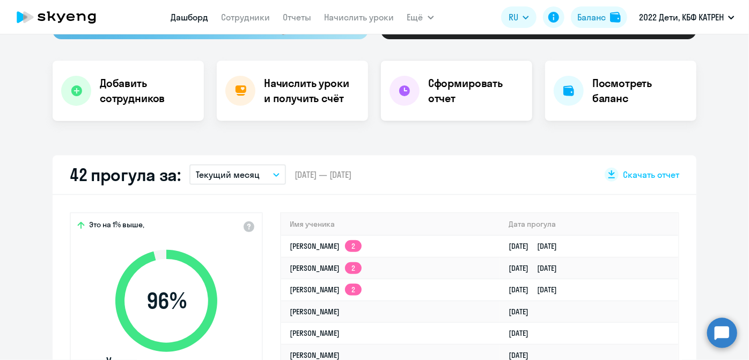 The image size is (749, 360). What do you see at coordinates (190, 17) in the screenshot?
I see `a: Дашборд` at bounding box center [190, 17].